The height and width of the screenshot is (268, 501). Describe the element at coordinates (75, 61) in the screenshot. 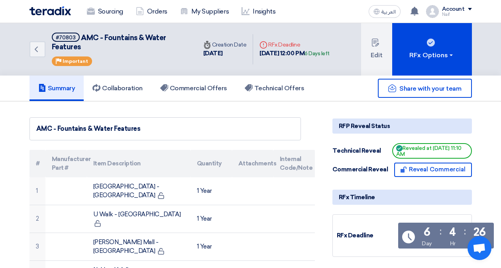

I see `span: Important` at that location.